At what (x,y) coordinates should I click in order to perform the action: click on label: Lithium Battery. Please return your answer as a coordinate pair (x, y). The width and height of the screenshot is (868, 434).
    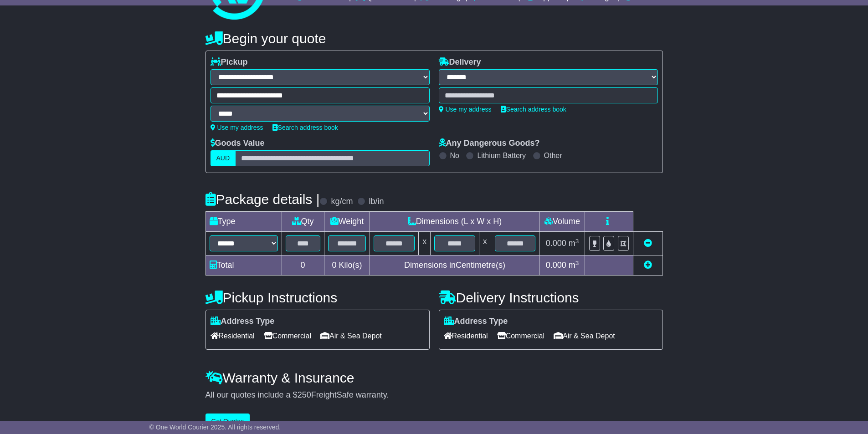
    Looking at the image, I should click on (501, 155).